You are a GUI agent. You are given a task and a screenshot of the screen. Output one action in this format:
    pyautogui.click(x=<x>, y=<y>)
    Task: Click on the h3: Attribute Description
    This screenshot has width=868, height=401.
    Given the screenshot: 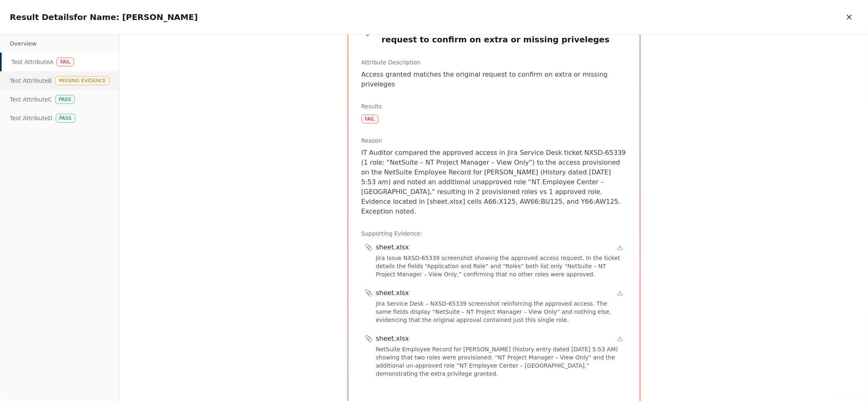 What is the action you would take?
    pyautogui.click(x=494, y=62)
    